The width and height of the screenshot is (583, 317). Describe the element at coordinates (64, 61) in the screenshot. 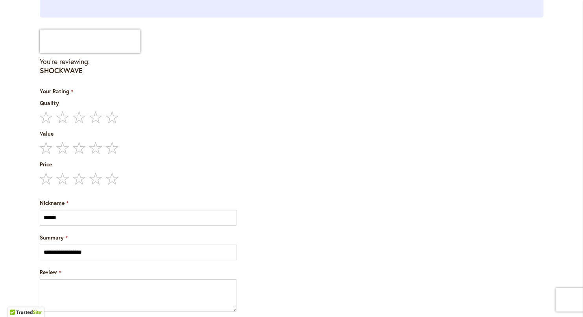

I see `span: You're reviewing:` at that location.